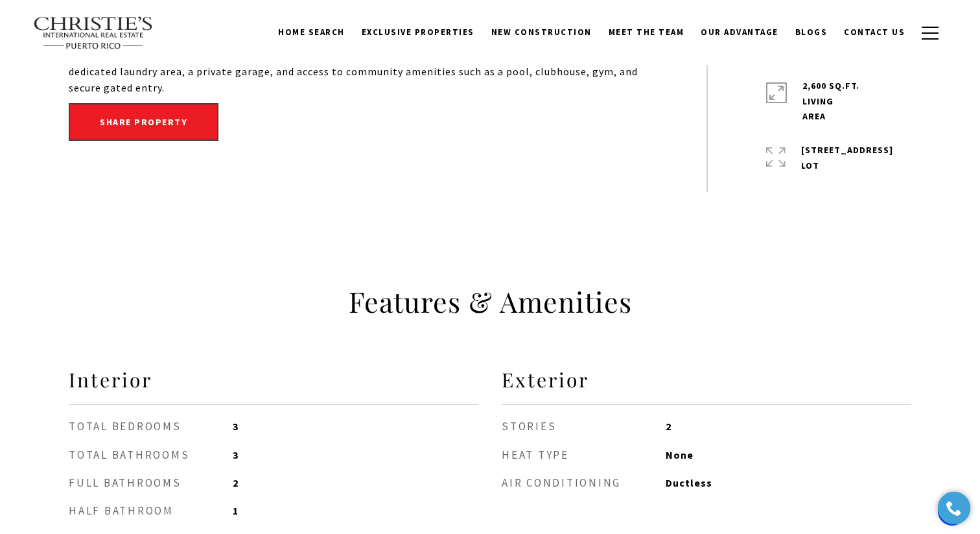  I want to click on span: Our Advantage, so click(740, 32).